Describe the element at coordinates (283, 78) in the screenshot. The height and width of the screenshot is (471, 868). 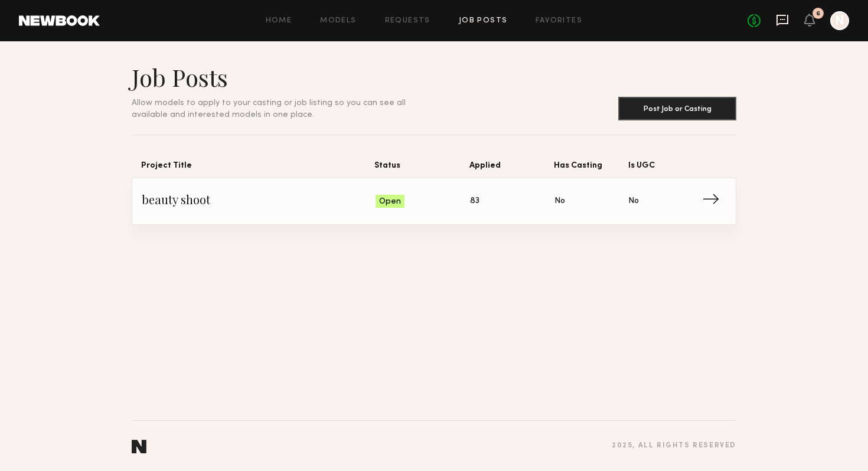
I see `h1: Job Posts` at that location.